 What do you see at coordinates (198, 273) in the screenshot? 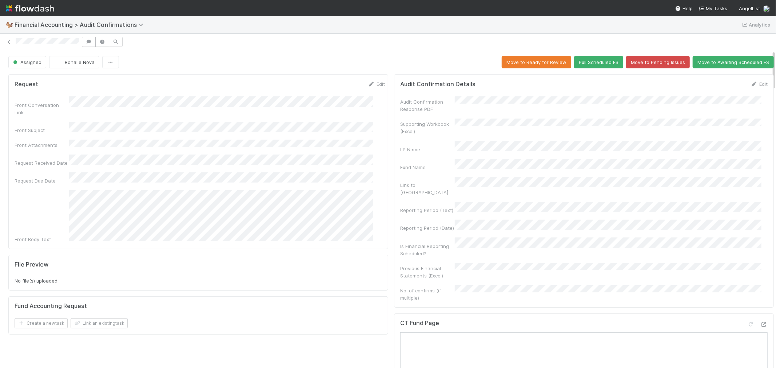
I see `div: No file(s) uploaded.` at bounding box center [198, 273].